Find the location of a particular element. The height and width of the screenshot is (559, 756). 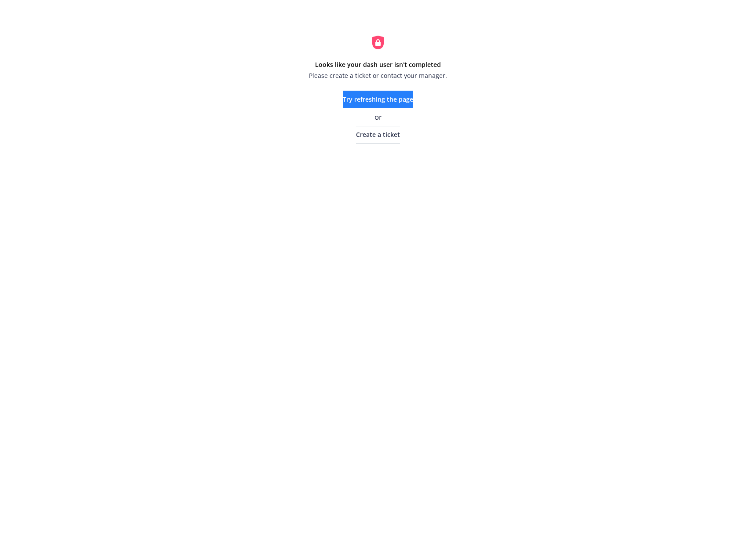

span: Create a ticket is located at coordinates (378, 134).